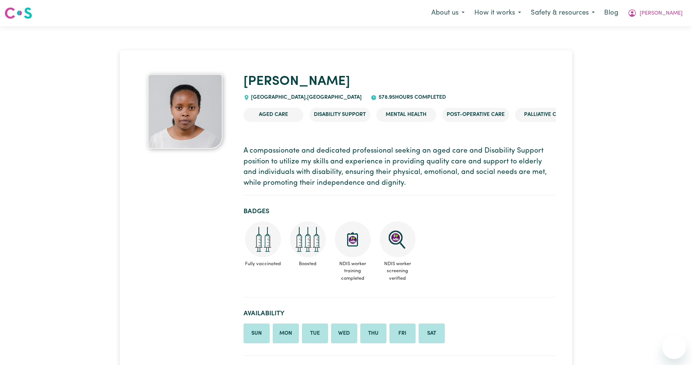 The image size is (692, 365). I want to click on li: Available on Saturday, so click(432, 334).